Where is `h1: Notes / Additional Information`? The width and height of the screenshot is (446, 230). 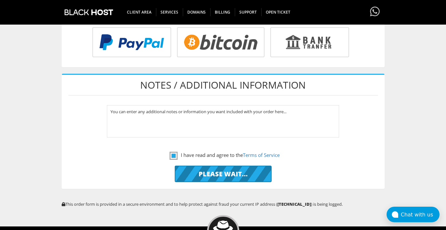
h1: Notes / Additional Information is located at coordinates (223, 85).